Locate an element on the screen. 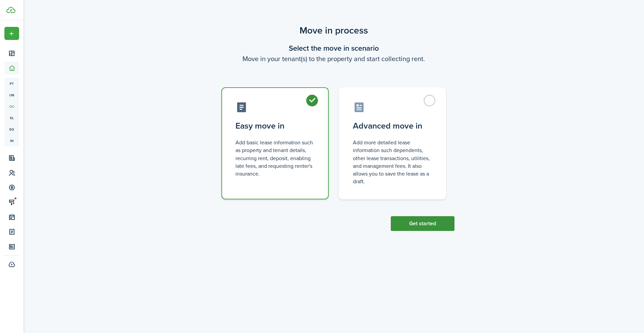 The width and height of the screenshot is (644, 333). span: eq is located at coordinates (12, 129).